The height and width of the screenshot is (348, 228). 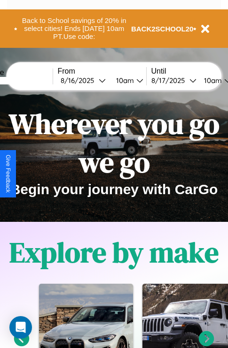 What do you see at coordinates (102, 71) in the screenshot?
I see `label: From` at bounding box center [102, 71].